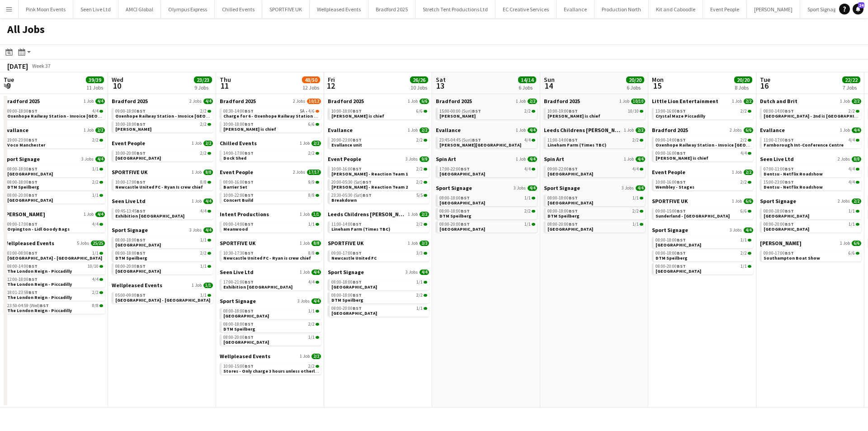 Image resolution: width=868 pixels, height=431 pixels. What do you see at coordinates (162, 171) in the screenshot?
I see `a: SPORTFIVE UK1 Job8/8` at bounding box center [162, 171].